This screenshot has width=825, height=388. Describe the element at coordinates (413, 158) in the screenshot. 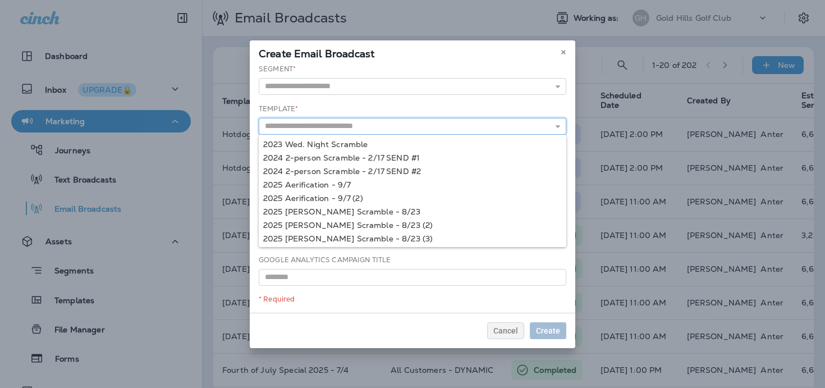

I see `div: 2024 2-person Scramble - 2/17 SEND #1` at that location.